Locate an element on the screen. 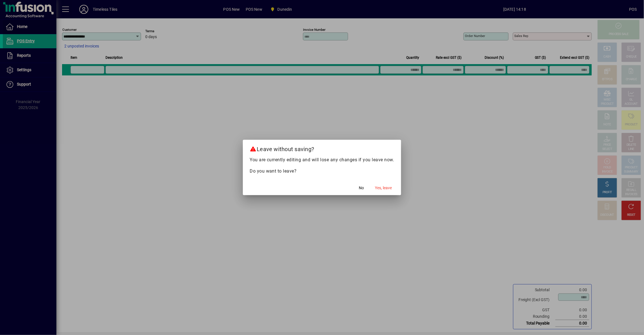 The image size is (644, 335). h2: Leave without saving? is located at coordinates (322, 148).